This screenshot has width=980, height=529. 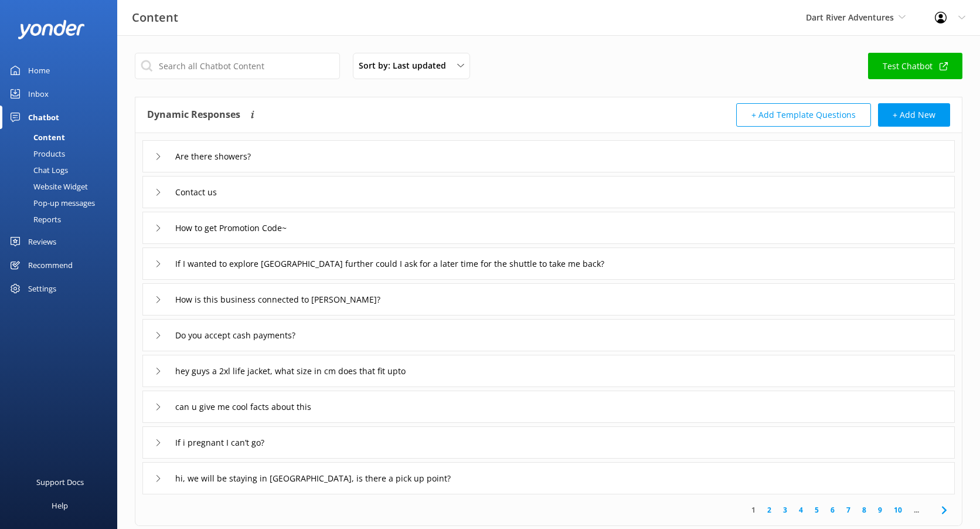 What do you see at coordinates (39, 71) in the screenshot?
I see `div: Home` at bounding box center [39, 71].